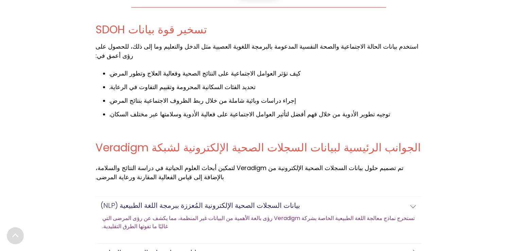  Describe the element at coordinates (259, 205) in the screenshot. I see `a: بيانات السجلات الصحية الإلكترونية المُعززة ببرمجة اللغة الطبيعية (NLP)` at that location.